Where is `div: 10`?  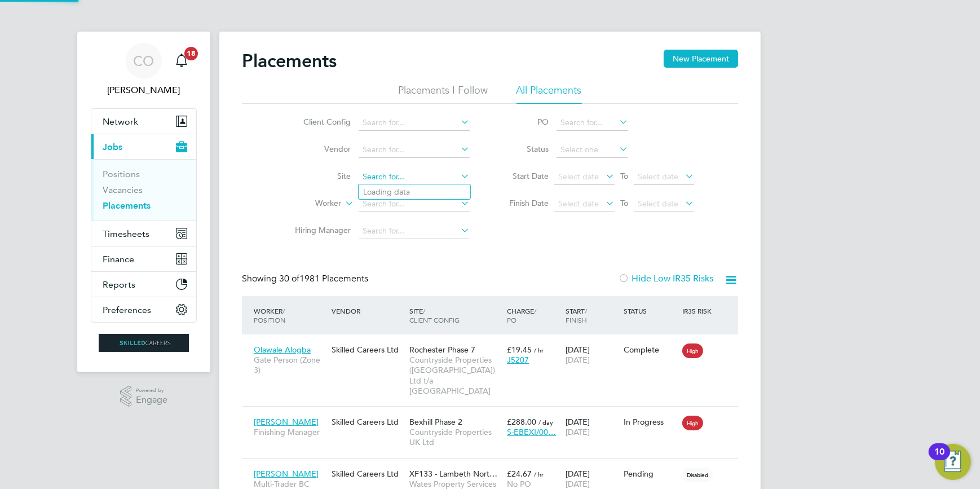
div: 10 is located at coordinates (939, 459).